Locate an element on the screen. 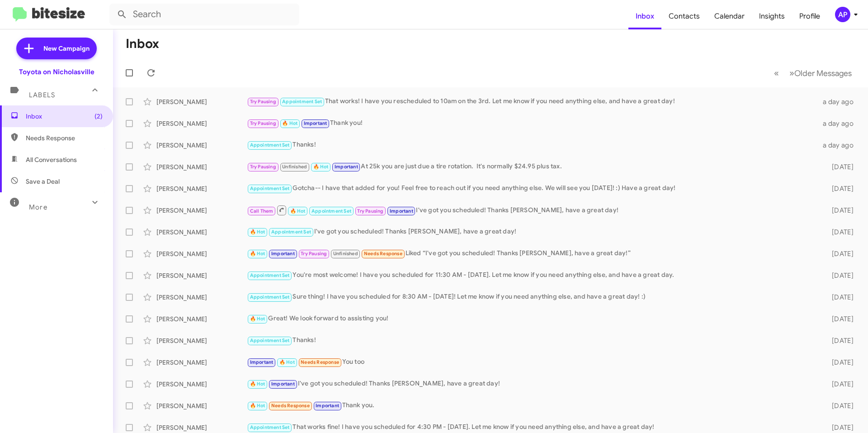 This screenshot has height=433, width=868. div: Toyota on Nicholasville is located at coordinates (56, 72).